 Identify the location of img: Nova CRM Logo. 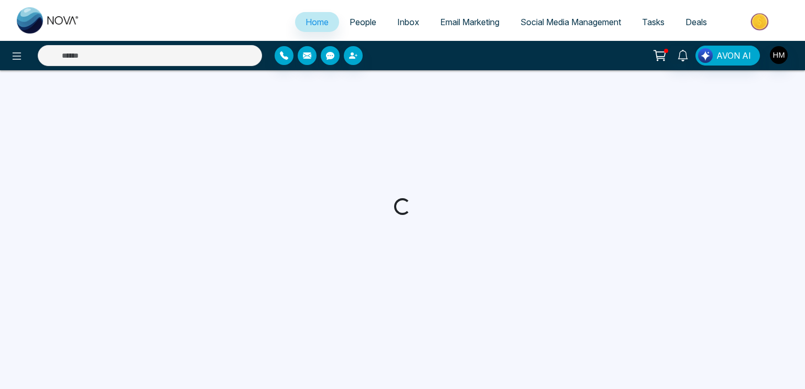
(48, 20).